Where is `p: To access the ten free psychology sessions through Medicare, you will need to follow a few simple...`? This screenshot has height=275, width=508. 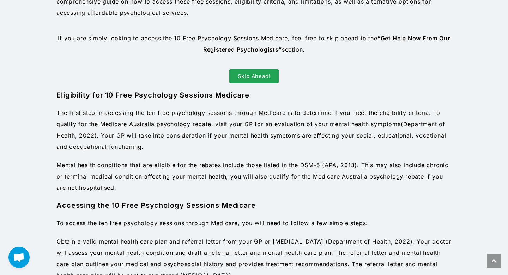 p: To access the ten free psychology sessions through Medicare, you will need to follow a few simple... is located at coordinates (254, 223).